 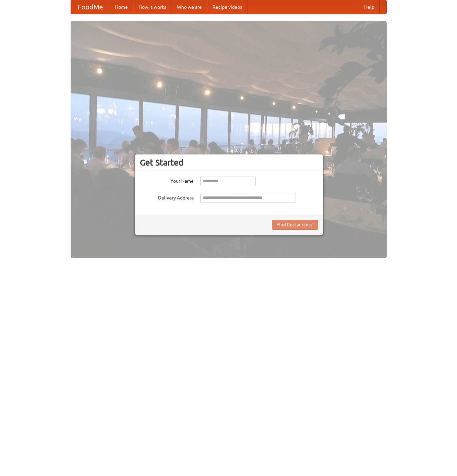 What do you see at coordinates (228, 7) in the screenshot?
I see `a: Recipe videos` at bounding box center [228, 7].